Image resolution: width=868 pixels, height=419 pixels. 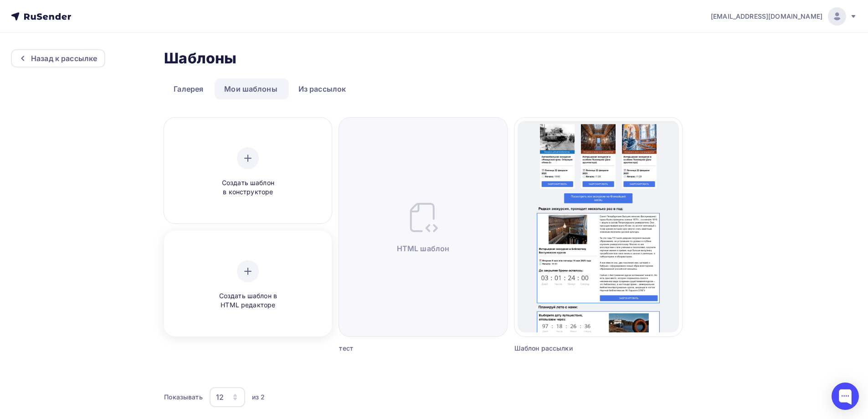 What do you see at coordinates (251, 89) in the screenshot?
I see `a: Мои шаблоны` at bounding box center [251, 89].